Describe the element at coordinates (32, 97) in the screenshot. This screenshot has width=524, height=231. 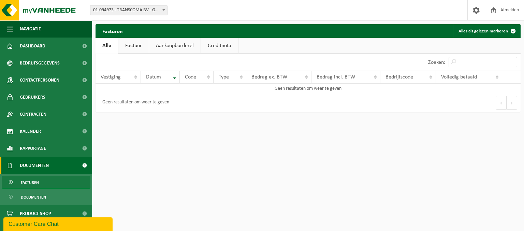
I see `span: Gebruikers` at that location.